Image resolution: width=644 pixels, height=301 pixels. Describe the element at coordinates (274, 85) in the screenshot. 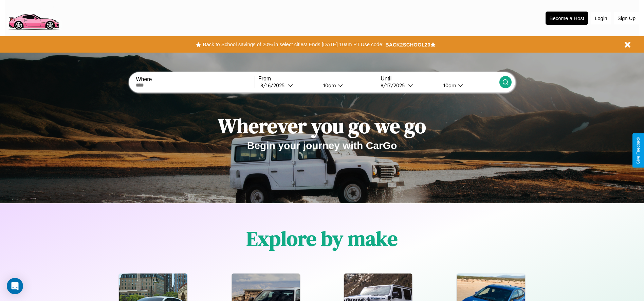

I see `div: 8 / 16 / 2025` at that location.